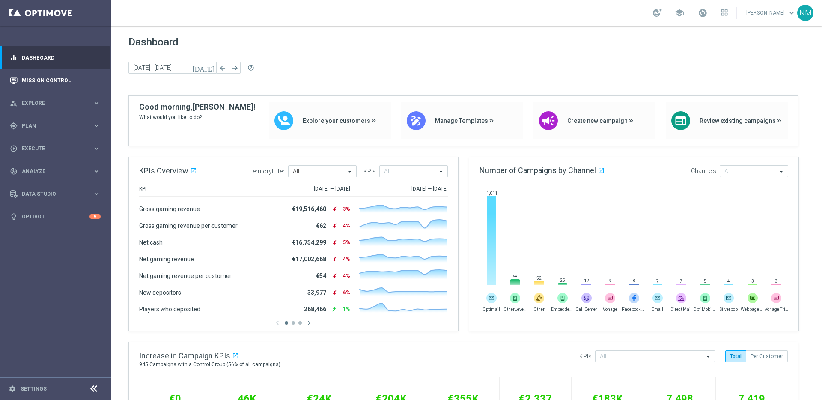 The height and width of the screenshot is (400, 822). I want to click on div: Data Studio, so click(51, 194).